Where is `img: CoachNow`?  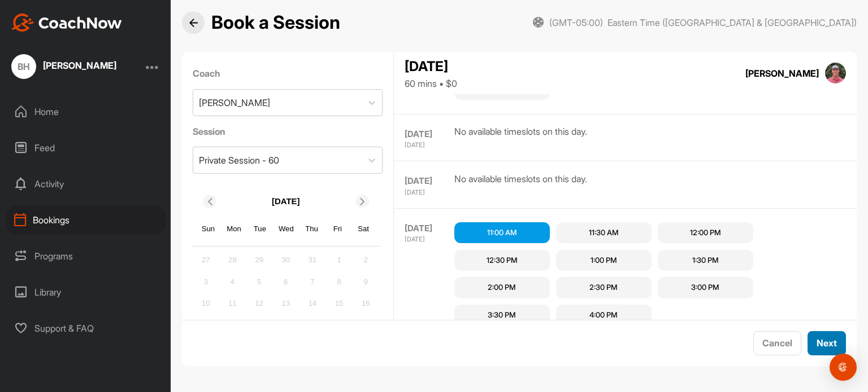
img: CoachNow is located at coordinates (67, 22).